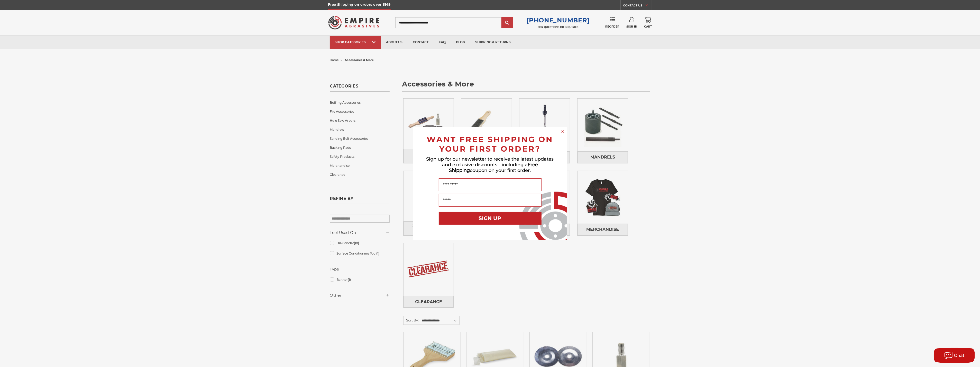 The width and height of the screenshot is (980, 367). Describe the element at coordinates (490, 219) in the screenshot. I see `button: SIGN UP` at that location.